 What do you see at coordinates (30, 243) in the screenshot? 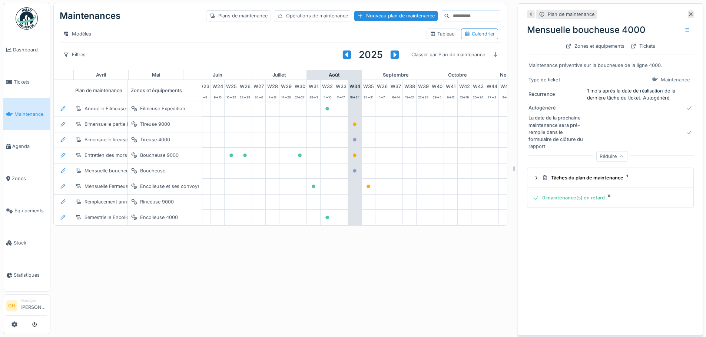
I see `span: Stock` at bounding box center [30, 243].